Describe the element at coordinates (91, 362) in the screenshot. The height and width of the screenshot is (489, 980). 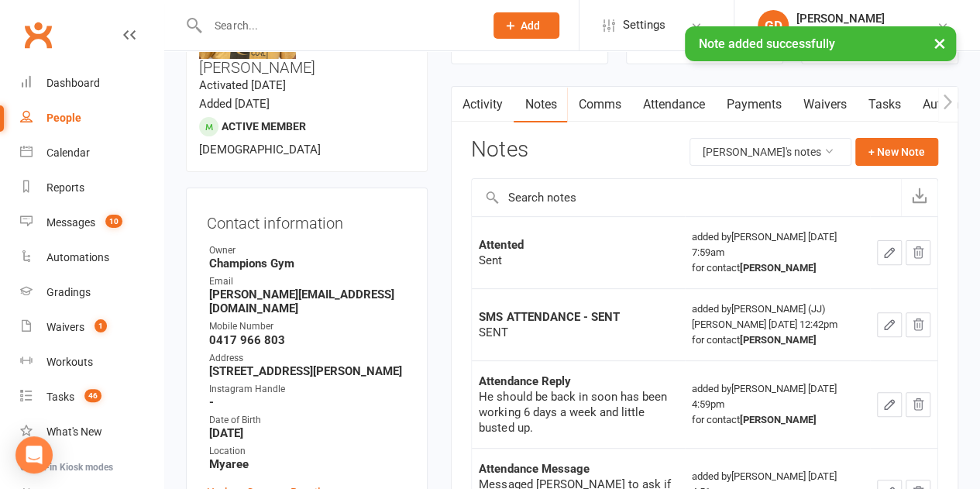
I see `a: Workouts` at that location.